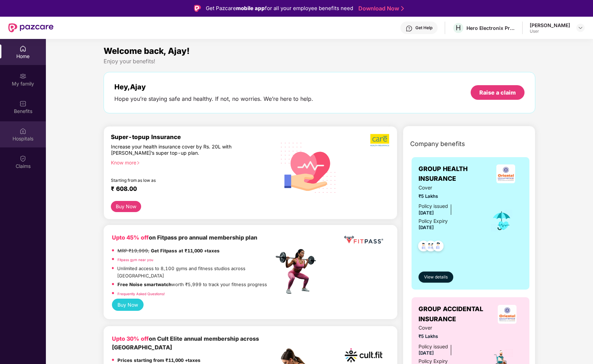 The height and width of the screenshot is (364, 593). I want to click on strong: Prices starting from ₹11,000 +taxes, so click(159, 360).